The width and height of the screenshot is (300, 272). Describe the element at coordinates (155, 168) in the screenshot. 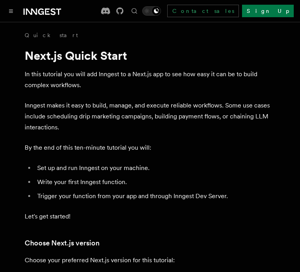

I see `li: Set up and run Inngest on your machine.` at that location.